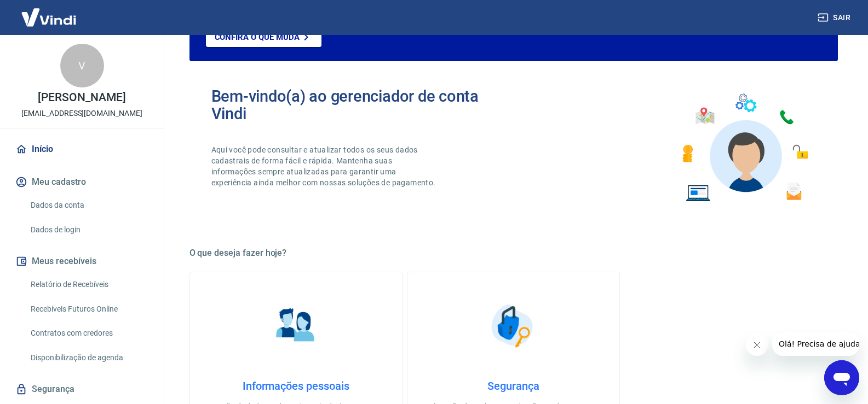 The height and width of the screenshot is (404, 868). I want to click on a: Dados de login, so click(88, 230).